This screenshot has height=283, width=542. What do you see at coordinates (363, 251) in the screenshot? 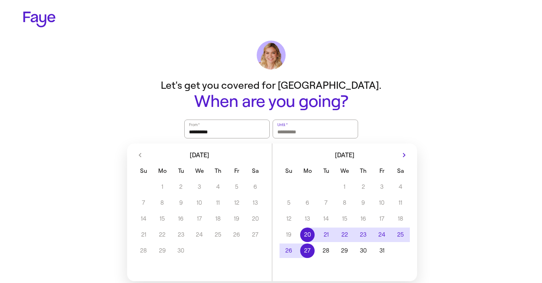
I see `button: 30` at bounding box center [363, 251].